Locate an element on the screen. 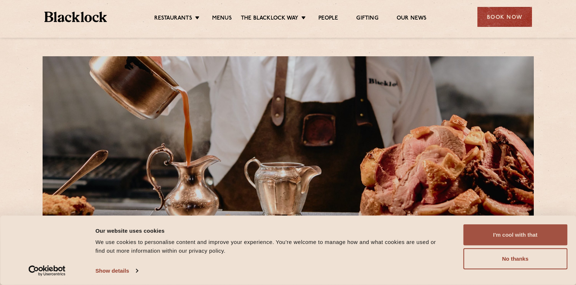 The height and width of the screenshot is (285, 576). button: No thanks is located at coordinates (515, 259).